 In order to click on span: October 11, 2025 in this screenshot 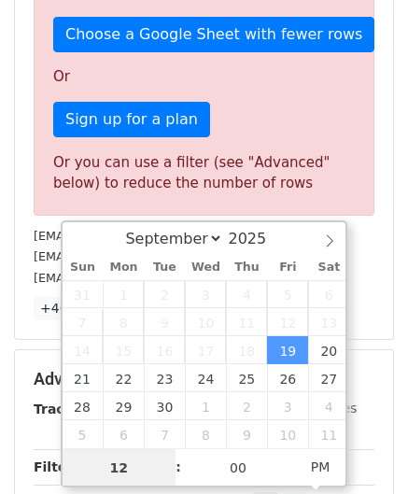, I will do `click(329, 434)`.